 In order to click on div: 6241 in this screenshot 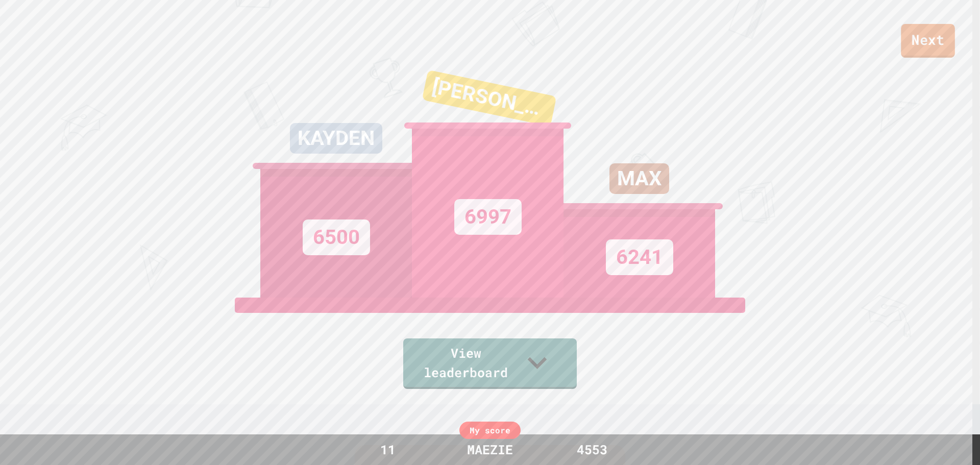, I will do `click(640, 258)`.